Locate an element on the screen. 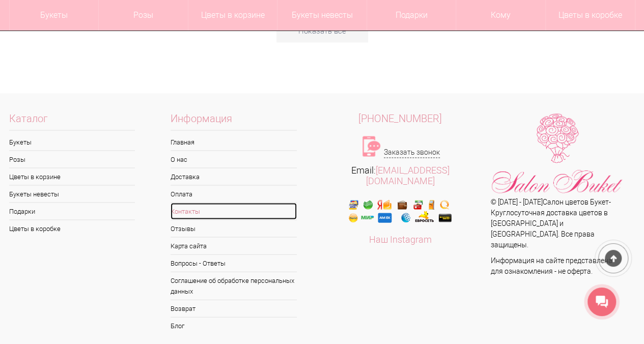 Image resolution: width=644 pixels, height=344 pixels. a: Карта сайта is located at coordinates (234, 246).